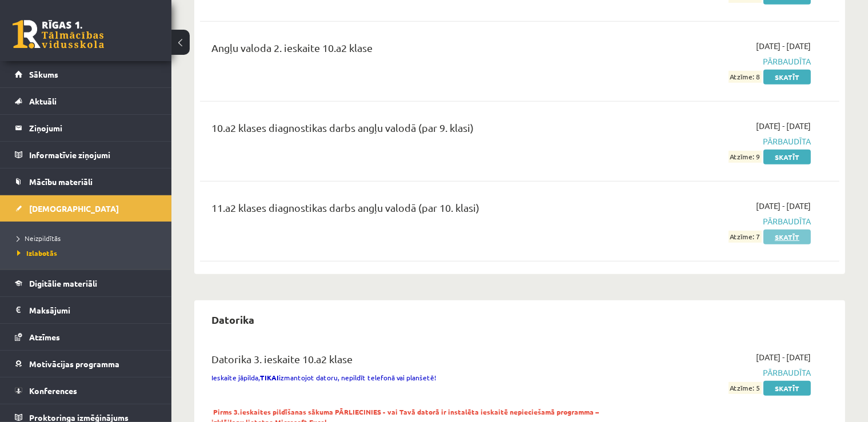  Describe the element at coordinates (53, 391) in the screenshot. I see `span: Konferences` at that location.